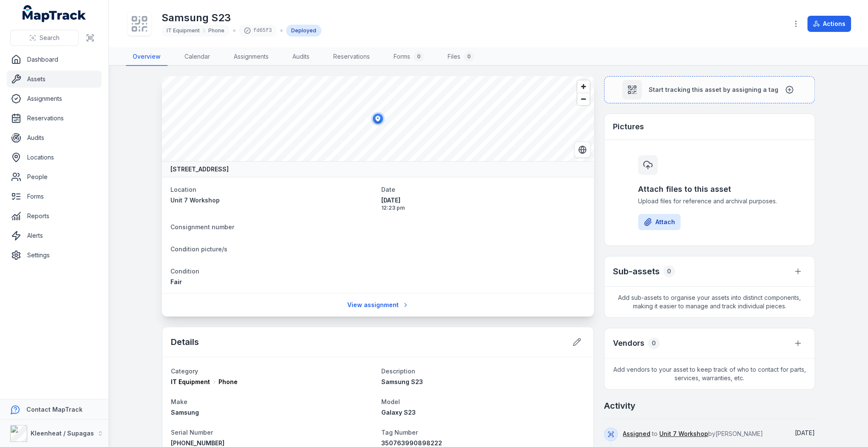  Describe the element at coordinates (400, 432) in the screenshot. I see `span: Tag Number` at that location.